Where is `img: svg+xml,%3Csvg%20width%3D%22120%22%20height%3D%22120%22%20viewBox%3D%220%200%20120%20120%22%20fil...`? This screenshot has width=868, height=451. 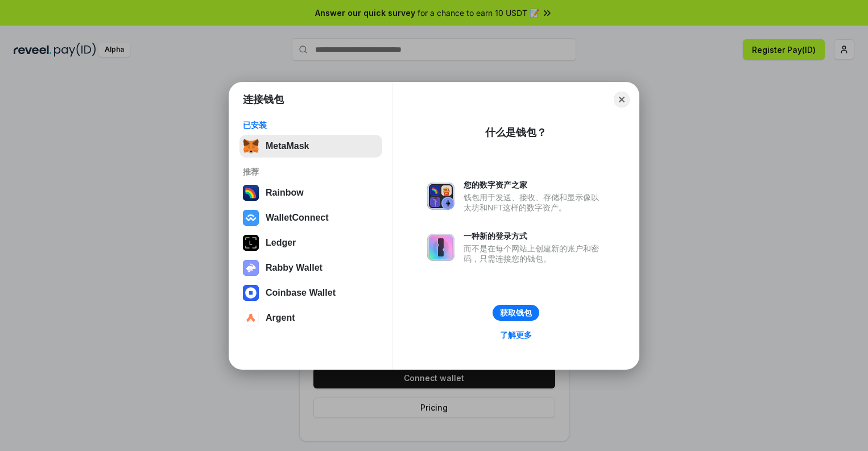
img: svg+xml,%3Csvg%20width%3D%22120%22%20height%3D%22120%22%20viewBox%3D%220%200%20120%20120%22%20fil... is located at coordinates (251, 193).